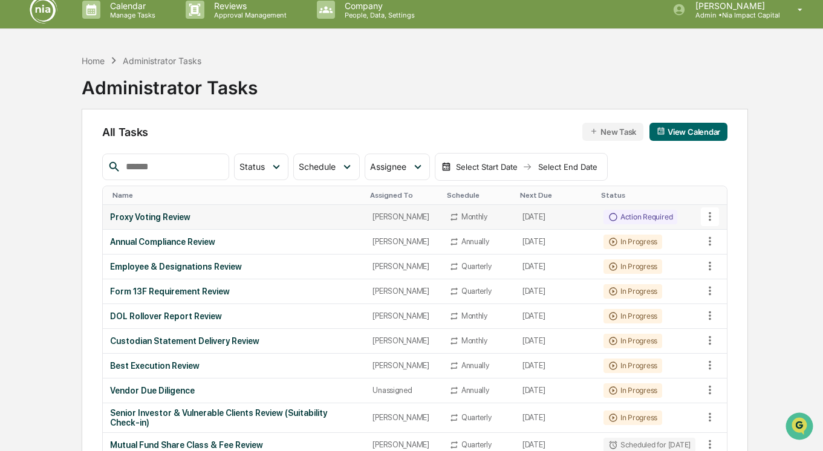  I want to click on div: Proxy Voting Review, so click(234, 217).